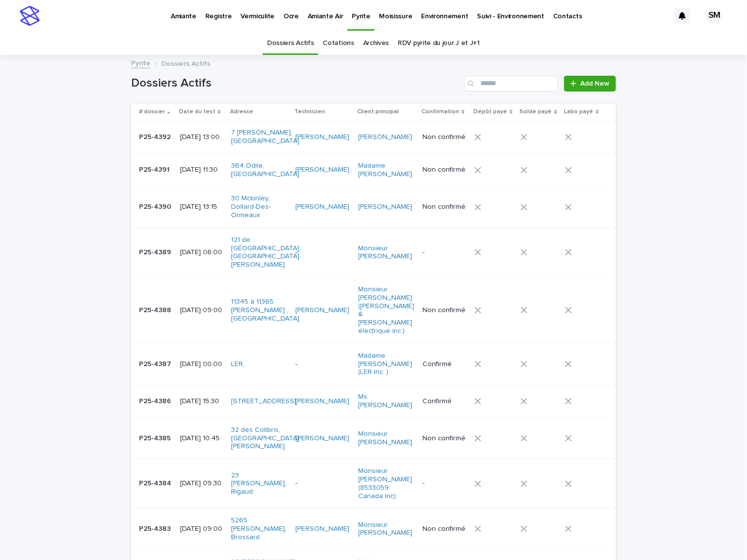 This screenshot has height=560, width=747. Describe the element at coordinates (438, 43) in the screenshot. I see `a: RDV pyrite du jour J et J+1` at that location.